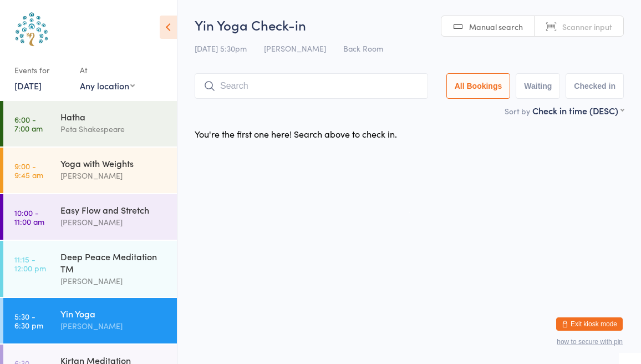 The width and height of the screenshot is (641, 364). What do you see at coordinates (31, 29) in the screenshot?
I see `img: Australian School of Meditation & Yoga` at bounding box center [31, 29].